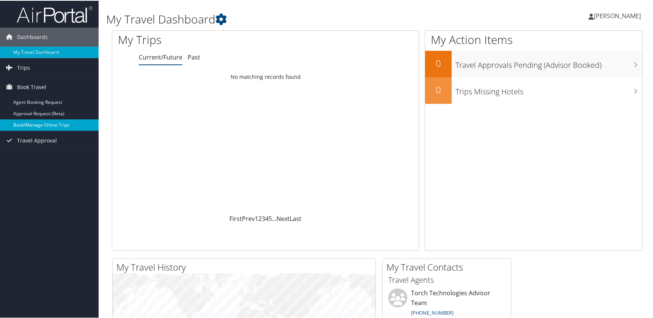  Describe the element at coordinates (533, 90) in the screenshot. I see `a: 0Trips Missing Hotels` at that location.